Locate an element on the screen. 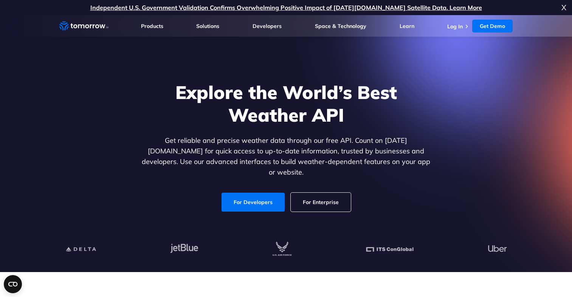 The image size is (572, 297). a: Learn is located at coordinates (407, 26).